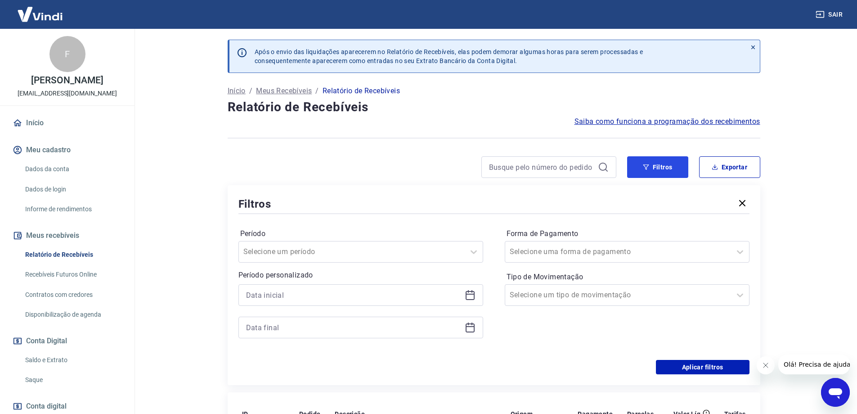 The height and width of the screenshot is (414, 857). Describe the element at coordinates (830, 14) in the screenshot. I see `button: Sair` at that location.